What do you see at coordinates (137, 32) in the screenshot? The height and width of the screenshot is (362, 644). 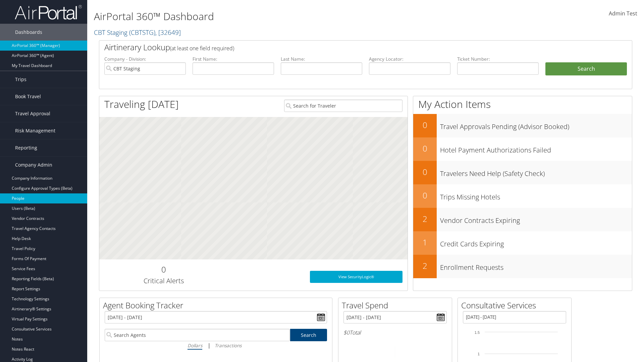 I see `a: CBT Staging` at bounding box center [137, 32].